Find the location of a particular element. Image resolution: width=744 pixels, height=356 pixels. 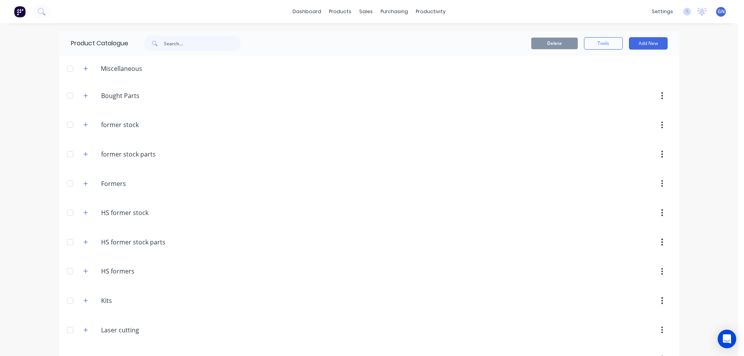

div: Product Catalogue is located at coordinates (94, 43).